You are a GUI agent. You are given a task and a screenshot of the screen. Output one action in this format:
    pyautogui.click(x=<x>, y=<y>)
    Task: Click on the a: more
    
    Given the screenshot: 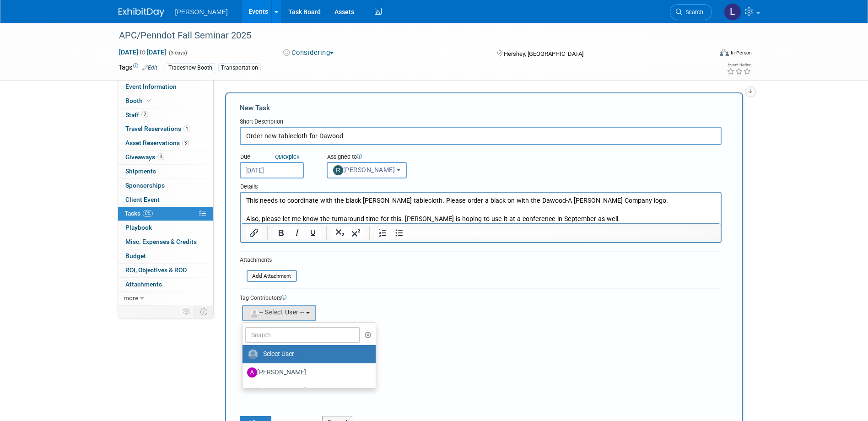 What is the action you would take?
    pyautogui.click(x=166, y=298)
    